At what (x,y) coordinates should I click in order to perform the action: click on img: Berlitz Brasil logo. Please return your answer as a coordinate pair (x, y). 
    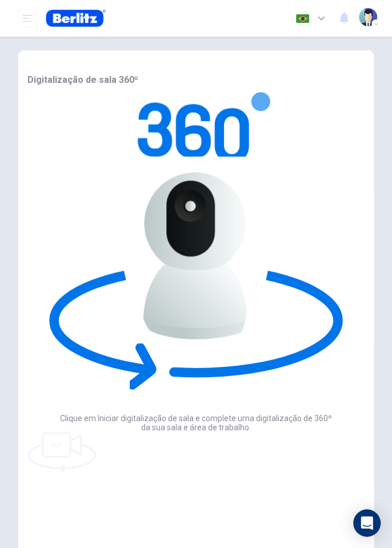
    Looking at the image, I should click on (75, 18).